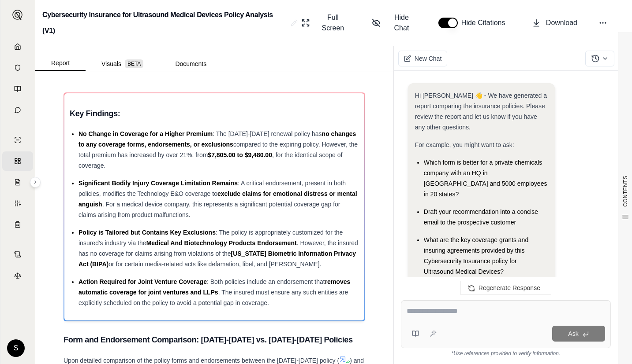 This screenshot has height=364, width=632. Describe the element at coordinates (422, 59) in the screenshot. I see `button: New Chat` at that location.